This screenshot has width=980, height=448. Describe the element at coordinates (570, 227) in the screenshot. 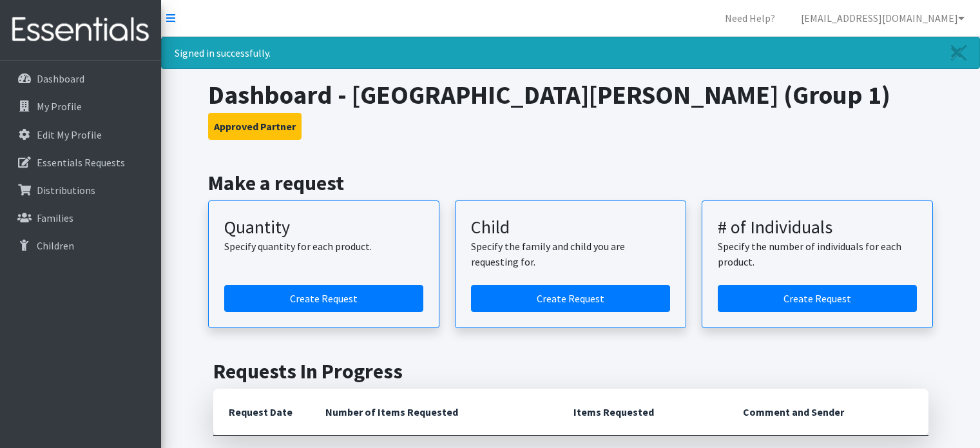

I see `h3: Child` at that location.